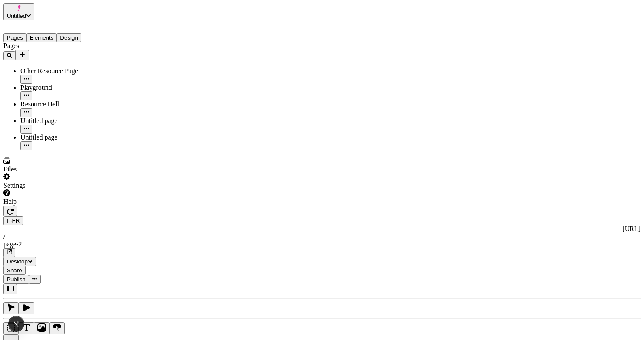 The image size is (644, 340). I want to click on div: Resource Hell, so click(63, 105).